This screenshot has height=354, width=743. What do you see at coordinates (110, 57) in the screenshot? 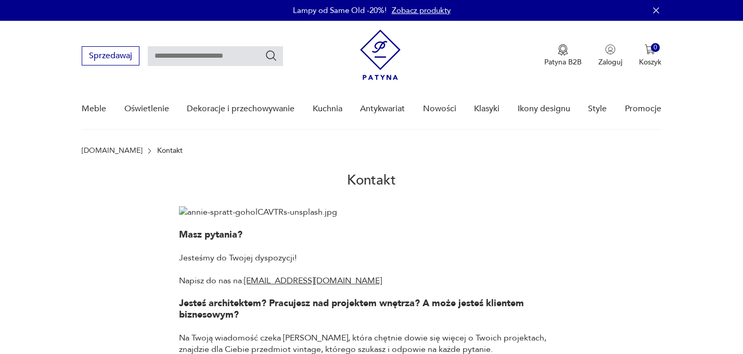
I see `a: Sprzedawaj` at bounding box center [110, 57].